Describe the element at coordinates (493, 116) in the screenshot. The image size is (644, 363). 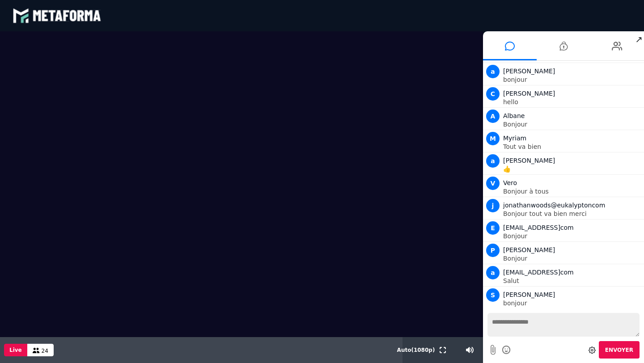
I see `span: A` at that location.